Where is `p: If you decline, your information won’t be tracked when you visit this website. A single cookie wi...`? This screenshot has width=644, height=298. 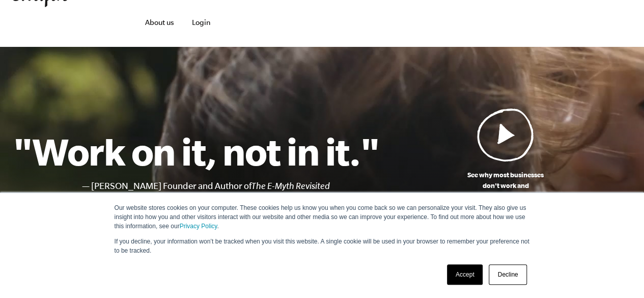
p: If you decline, your information won’t be tracked when you visit this website. A single cookie wi... is located at coordinates (322, 246).